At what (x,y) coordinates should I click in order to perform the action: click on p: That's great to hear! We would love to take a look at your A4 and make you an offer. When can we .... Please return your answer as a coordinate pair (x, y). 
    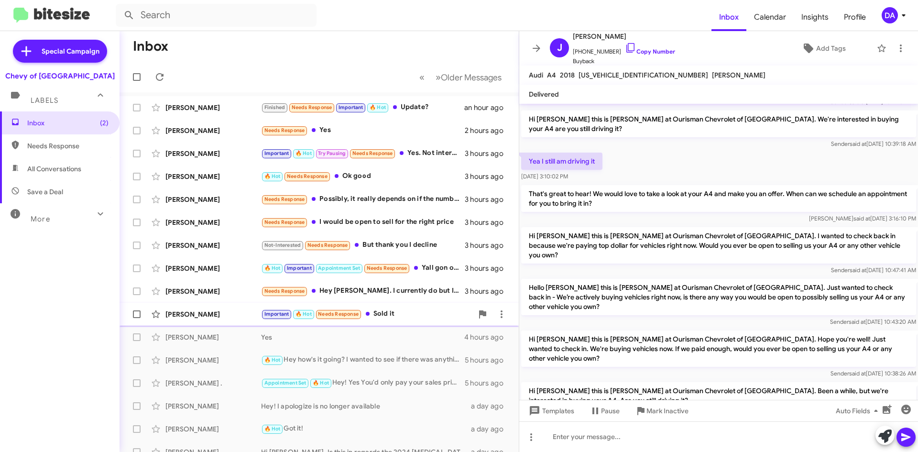
    Looking at the image, I should click on (719, 198).